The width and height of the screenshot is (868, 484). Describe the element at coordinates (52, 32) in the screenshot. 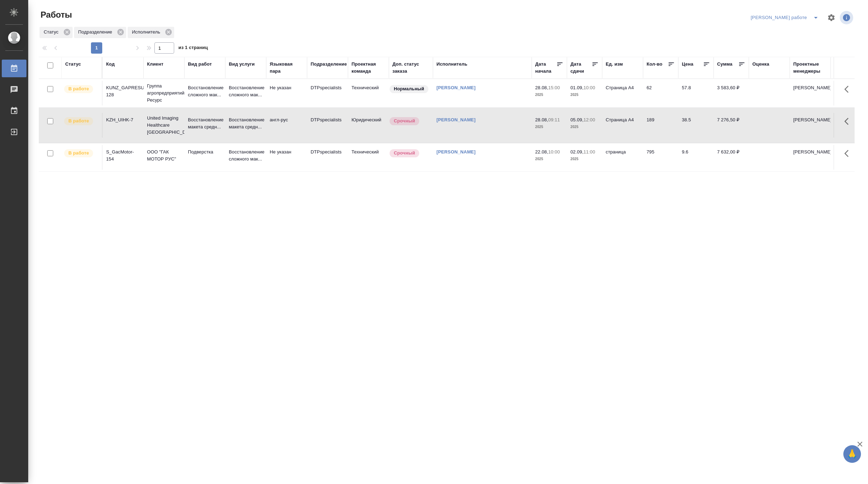

I see `p: Статус` at that location.